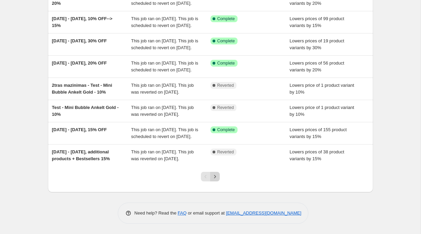  I want to click on span: 2tras mazinimas - Test - Mini Bubble Ankelt Gold - 10%, so click(82, 89).